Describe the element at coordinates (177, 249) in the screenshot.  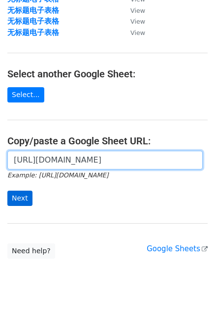
I see `a: Google Sheets` at that location.